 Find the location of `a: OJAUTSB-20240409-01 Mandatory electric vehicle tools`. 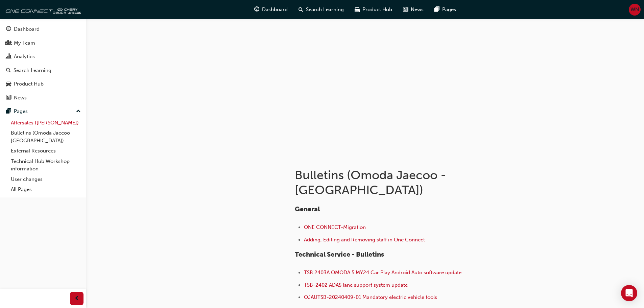

a: OJAUTSB-20240409-01 Mandatory electric vehicle tools is located at coordinates (370, 296).